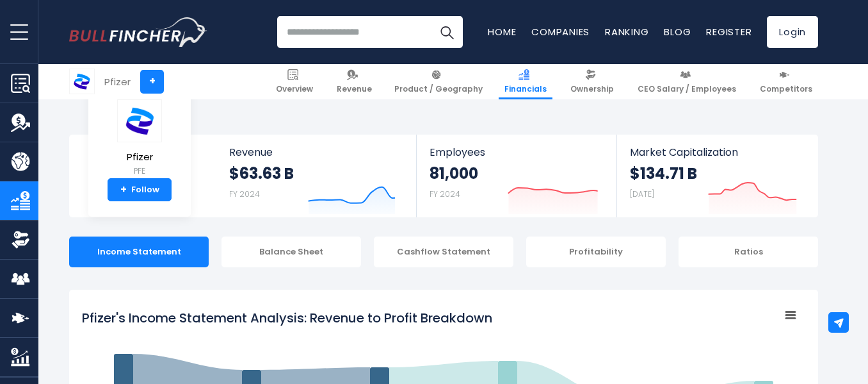 The height and width of the screenshot is (384, 868). I want to click on strong: 81,000, so click(454, 173).